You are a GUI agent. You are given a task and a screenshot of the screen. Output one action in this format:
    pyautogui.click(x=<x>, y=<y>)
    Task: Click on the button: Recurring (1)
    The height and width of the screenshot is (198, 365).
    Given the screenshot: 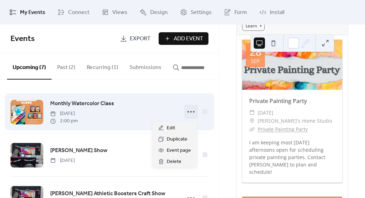 What is the action you would take?
    pyautogui.click(x=102, y=66)
    